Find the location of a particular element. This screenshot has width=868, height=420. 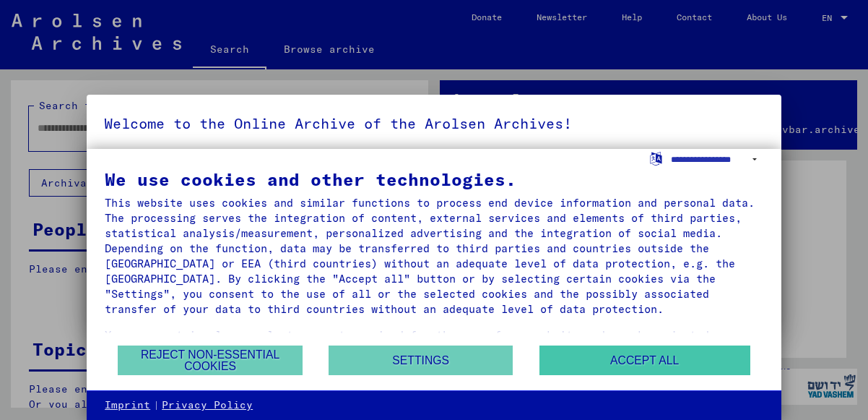

button: Settings is located at coordinates (420, 360).